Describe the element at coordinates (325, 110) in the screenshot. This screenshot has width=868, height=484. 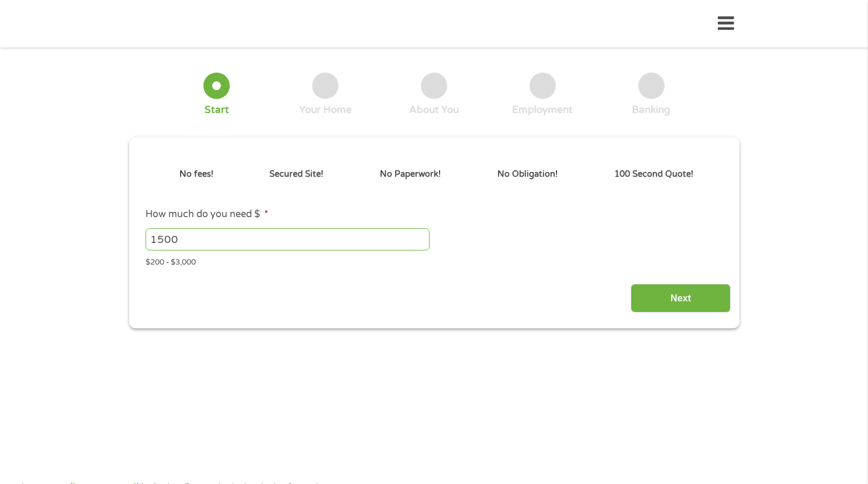
I see `div: Your Home` at that location.